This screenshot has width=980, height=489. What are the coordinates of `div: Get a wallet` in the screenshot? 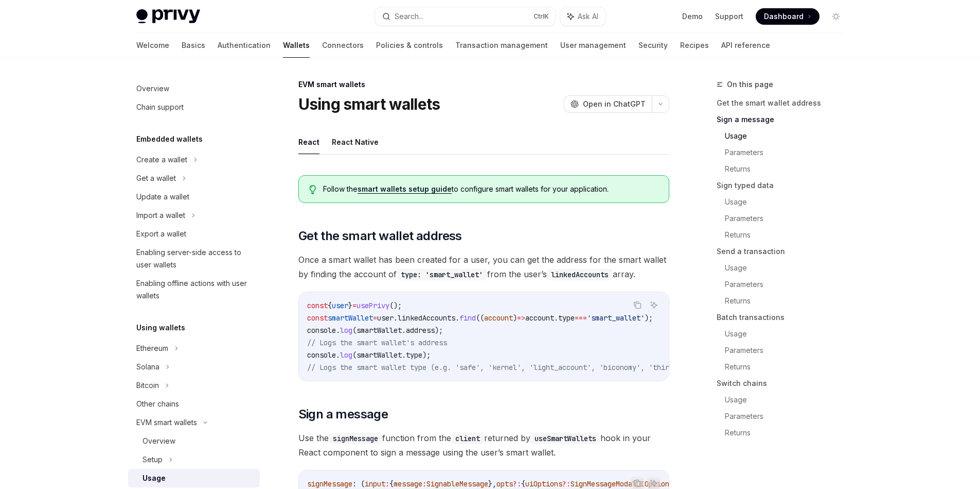 It's located at (156, 178).